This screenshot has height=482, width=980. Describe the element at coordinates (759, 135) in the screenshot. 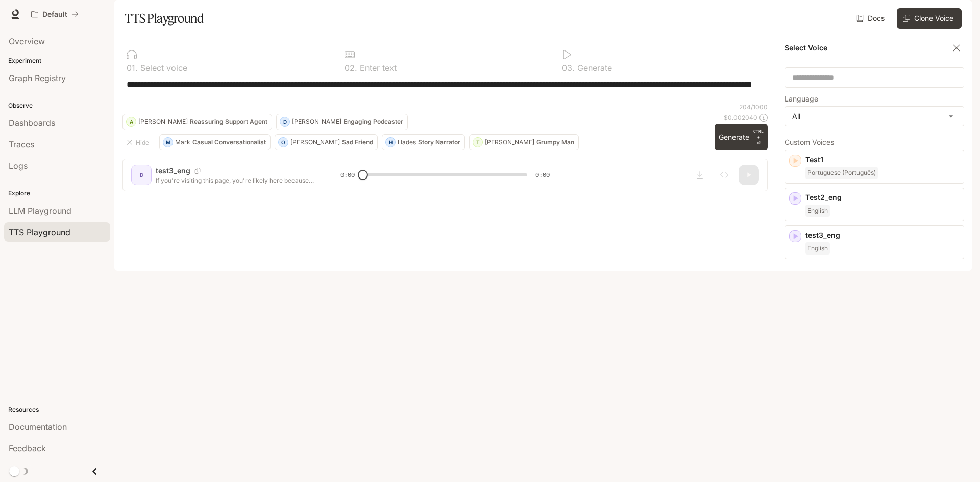

I see `p: CTRL +` at that location.